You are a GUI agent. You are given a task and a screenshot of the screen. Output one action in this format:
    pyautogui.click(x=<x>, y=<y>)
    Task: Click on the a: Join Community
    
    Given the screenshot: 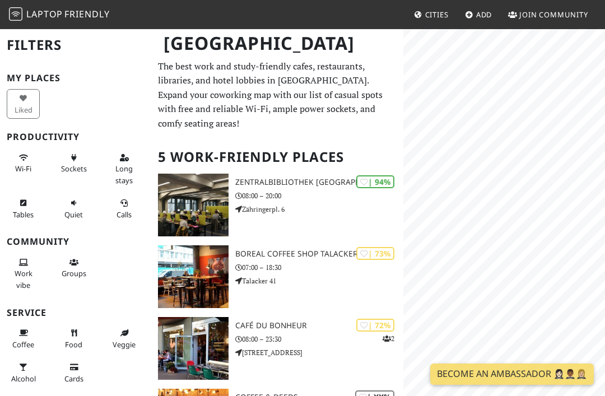 What is the action you would take?
    pyautogui.click(x=548, y=15)
    